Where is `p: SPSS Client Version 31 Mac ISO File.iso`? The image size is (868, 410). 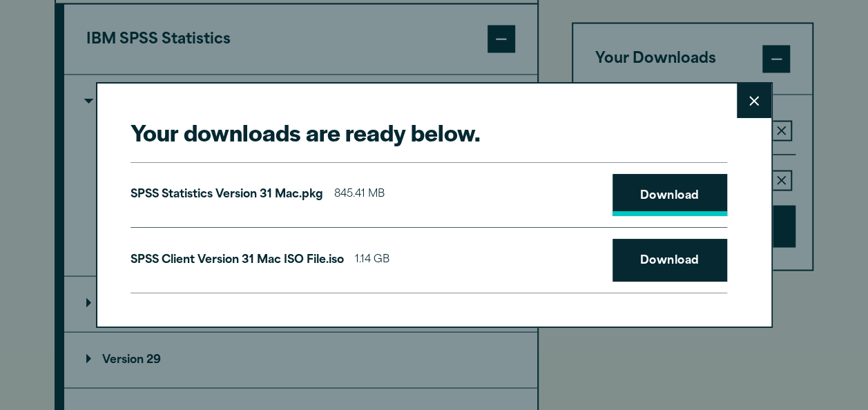
p: SPSS Client Version 31 Mac ISO File.iso is located at coordinates (237, 260).